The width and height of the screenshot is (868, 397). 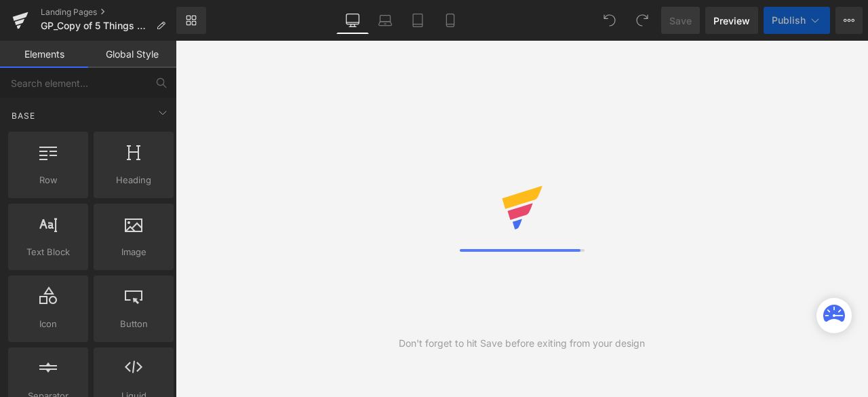 What do you see at coordinates (133, 252) in the screenshot?
I see `span: Image` at bounding box center [133, 252].